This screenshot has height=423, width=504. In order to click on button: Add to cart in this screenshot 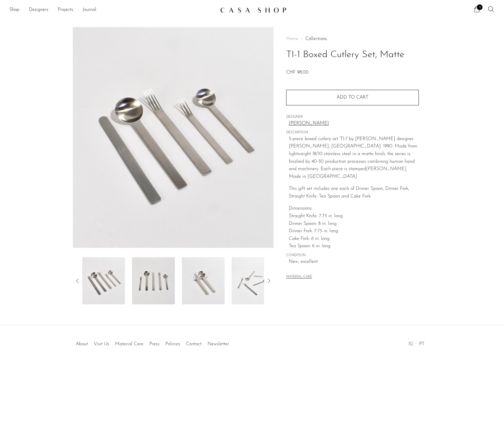, I will do `click(352, 97)`.